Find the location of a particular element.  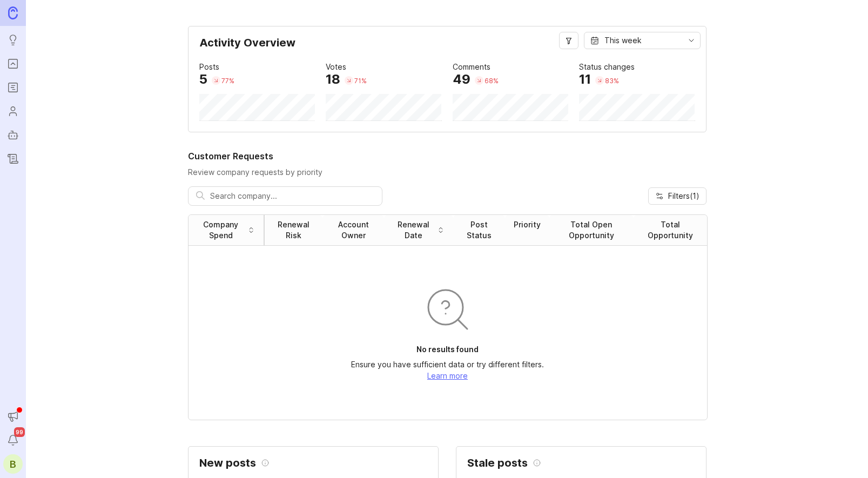

svg: toggle icon is located at coordinates (692, 40).